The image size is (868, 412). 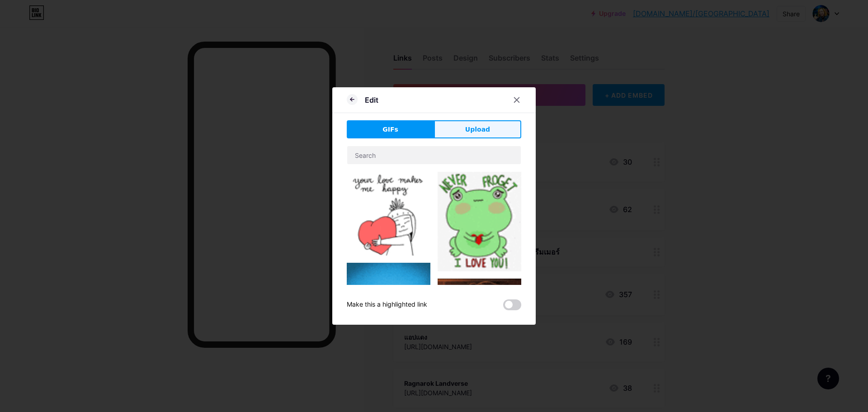 What do you see at coordinates (372, 100) in the screenshot?
I see `div: Edit` at bounding box center [372, 100].